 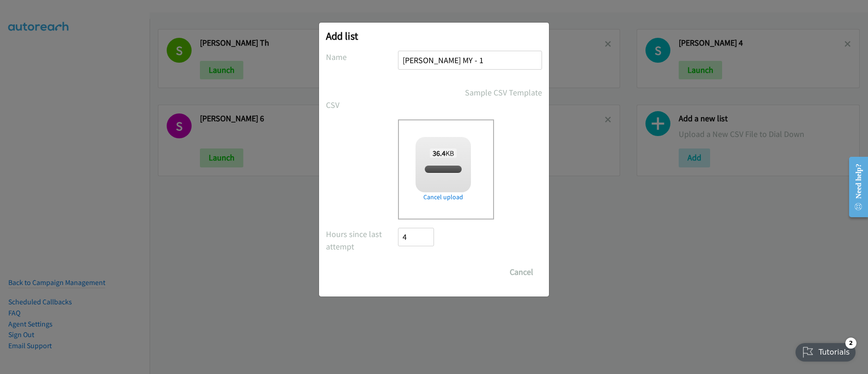 I want to click on span: KB, so click(x=443, y=153).